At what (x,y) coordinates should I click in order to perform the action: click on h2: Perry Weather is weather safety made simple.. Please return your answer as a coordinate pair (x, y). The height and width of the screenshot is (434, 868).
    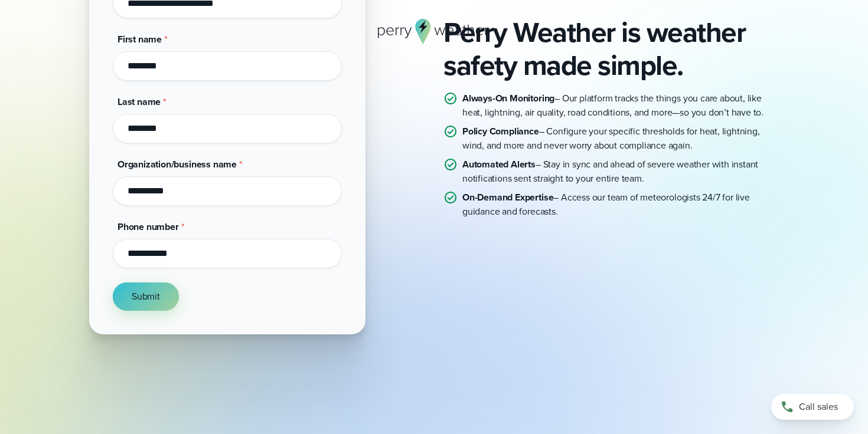
    Looking at the image, I should click on (612, 49).